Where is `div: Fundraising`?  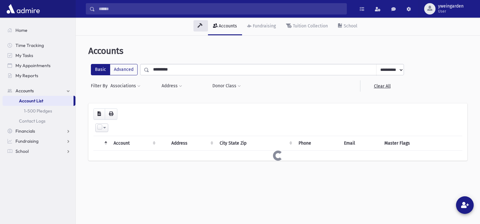 div: Fundraising is located at coordinates (263, 26).